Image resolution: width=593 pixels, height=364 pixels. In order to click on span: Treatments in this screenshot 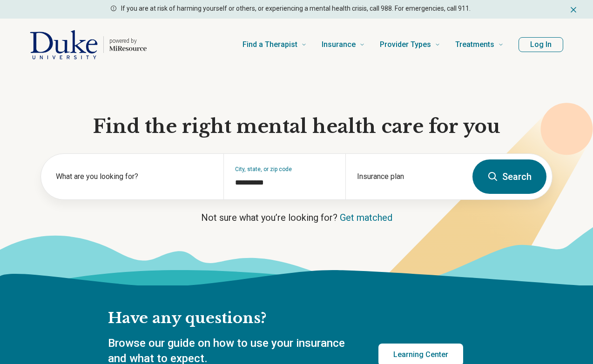, I will do `click(474, 45)`.